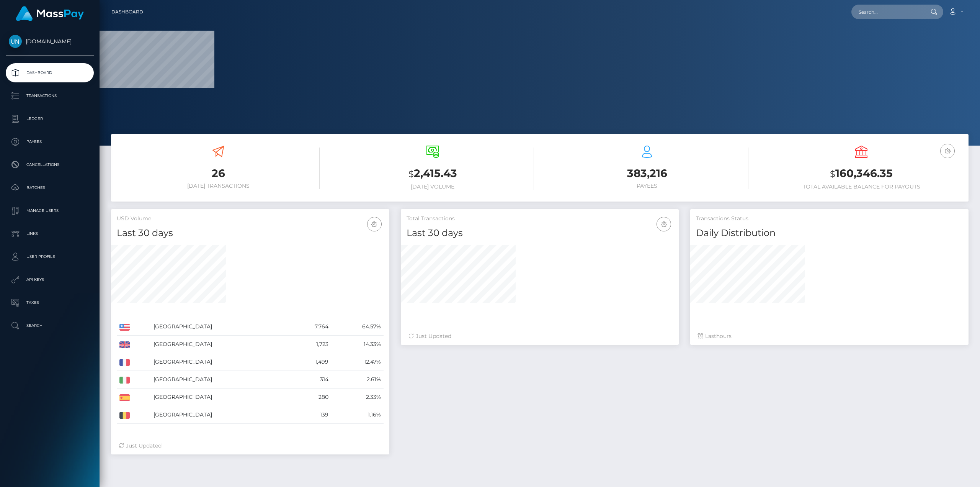  Describe the element at coordinates (50, 164) in the screenshot. I see `p: Cancellations` at that location.